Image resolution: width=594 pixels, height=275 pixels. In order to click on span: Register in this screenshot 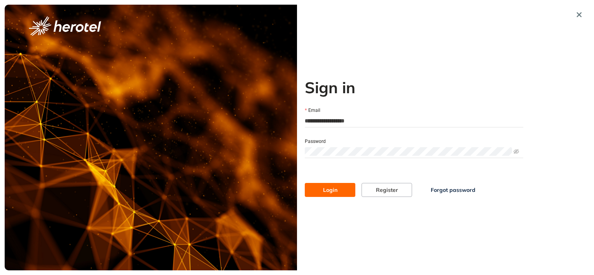, I will do `click(387, 190)`.